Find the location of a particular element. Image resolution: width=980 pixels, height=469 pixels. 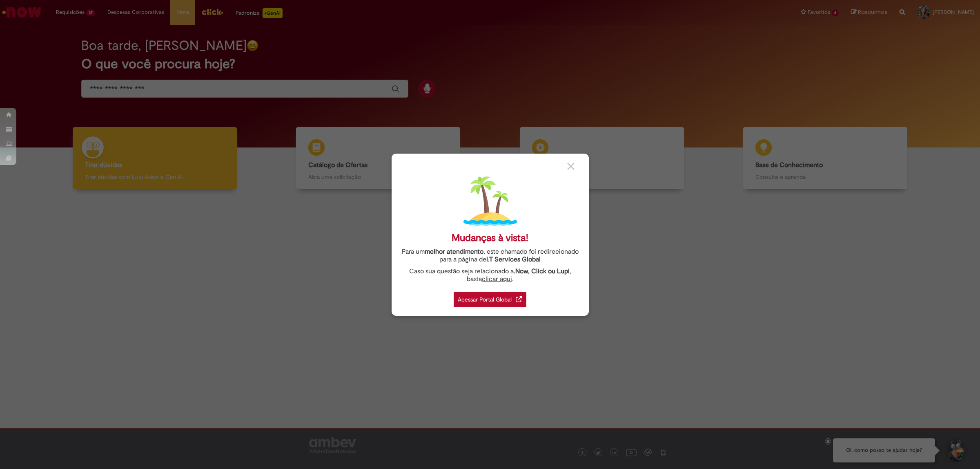

div: Para um , este chamado foi redirecionado para a página de is located at coordinates (490, 256).